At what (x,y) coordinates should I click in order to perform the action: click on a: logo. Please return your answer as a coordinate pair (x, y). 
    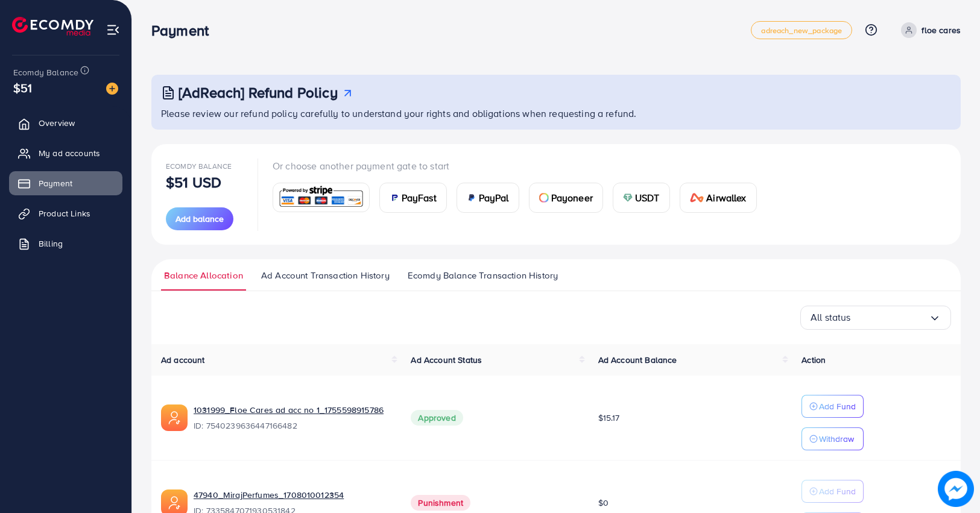
    Looking at the image, I should click on (52, 26).